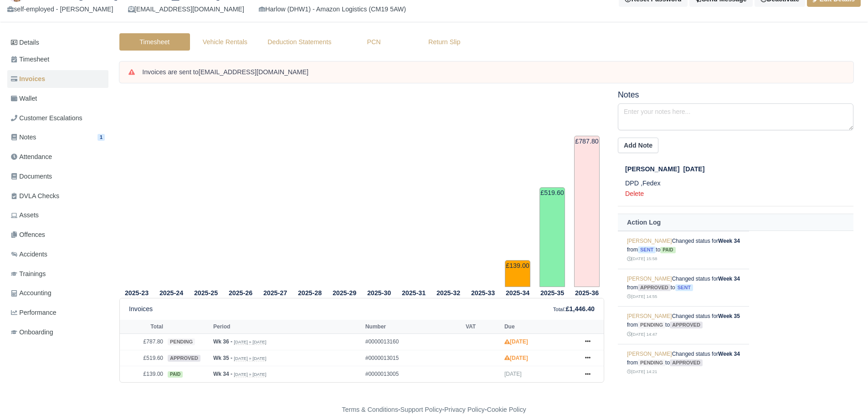  What do you see at coordinates (27, 79) in the screenshot?
I see `span: Invoices` at bounding box center [27, 79].